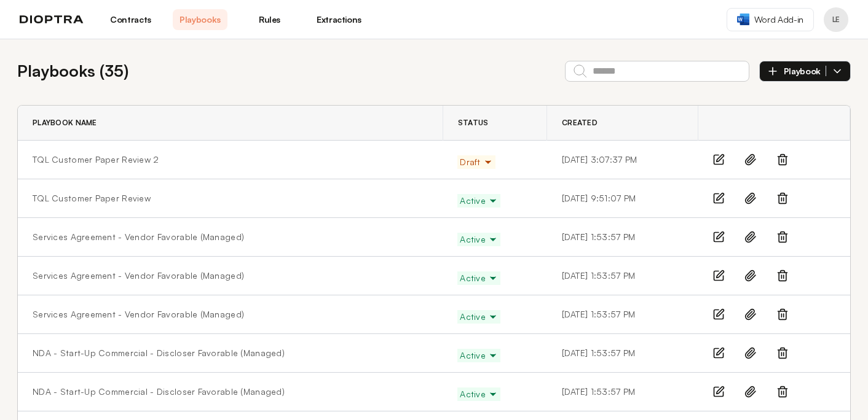  What do you see at coordinates (200, 20) in the screenshot?
I see `a: Playbooks` at bounding box center [200, 20].